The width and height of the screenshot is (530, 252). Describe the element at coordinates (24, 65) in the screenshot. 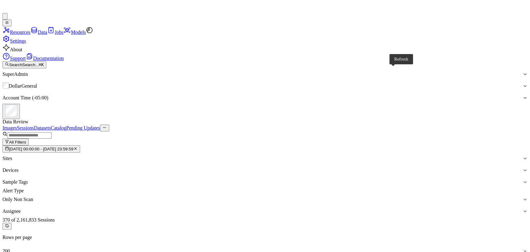

I see `button: SearchSearch...⌘K` at that location.